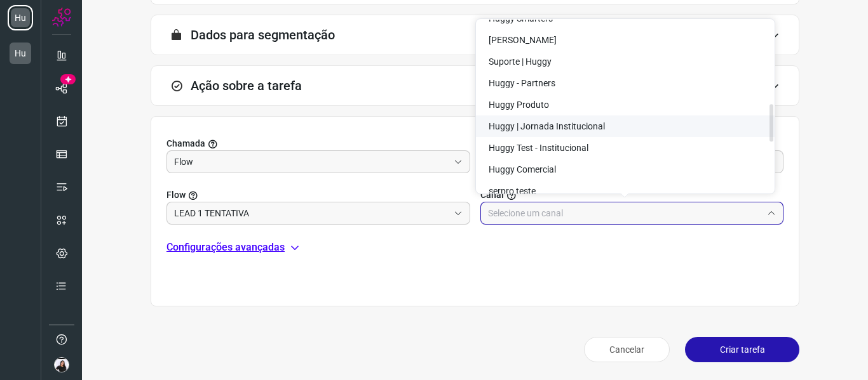  Describe the element at coordinates (226, 248) in the screenshot. I see `p: Configurações avançadas` at that location.